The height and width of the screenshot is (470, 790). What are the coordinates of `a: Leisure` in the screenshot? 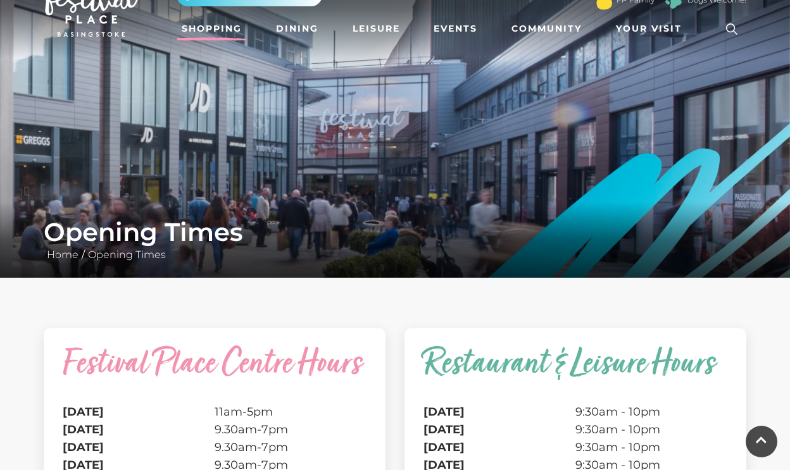 It's located at (376, 28).